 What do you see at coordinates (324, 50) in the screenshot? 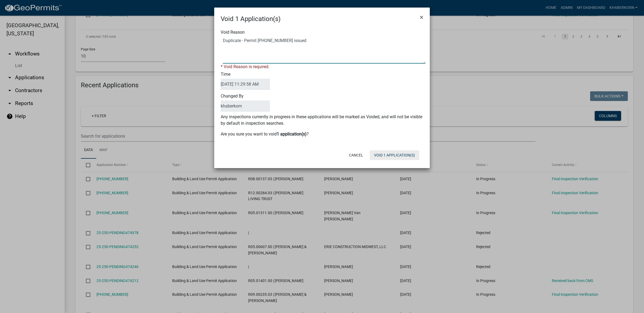
I see `textarea: Void Reason` at bounding box center [324, 50].